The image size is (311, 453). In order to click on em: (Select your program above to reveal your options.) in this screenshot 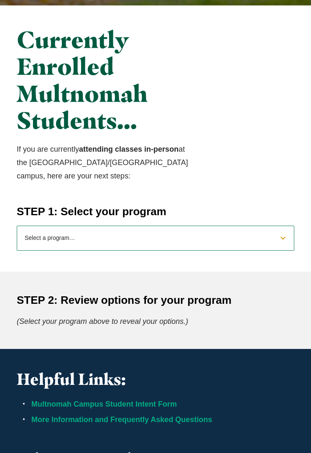, I will do `click(102, 321)`.